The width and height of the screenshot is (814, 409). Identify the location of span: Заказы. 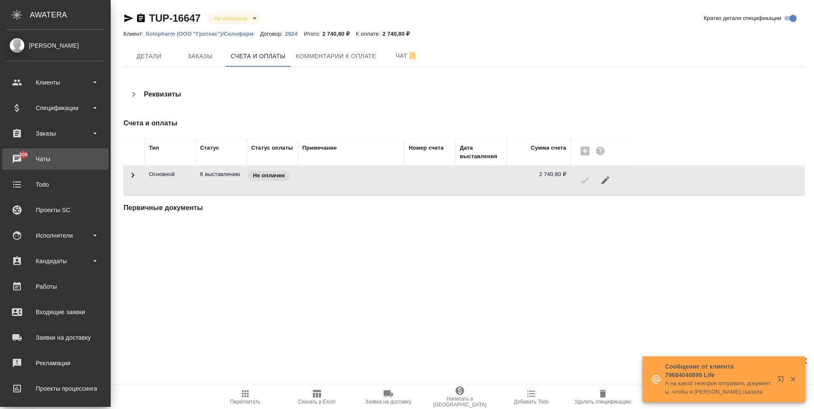
(200, 56).